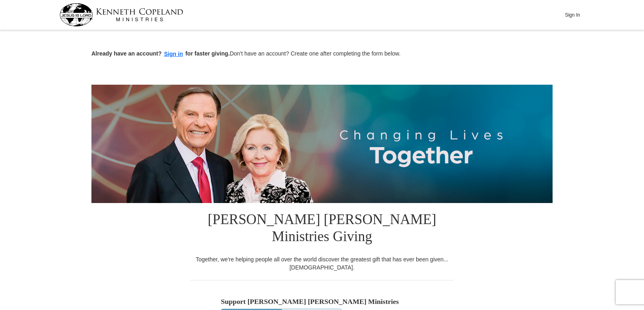 Image resolution: width=644 pixels, height=310 pixels. Describe the element at coordinates (174, 54) in the screenshot. I see `button: Sign in` at that location.